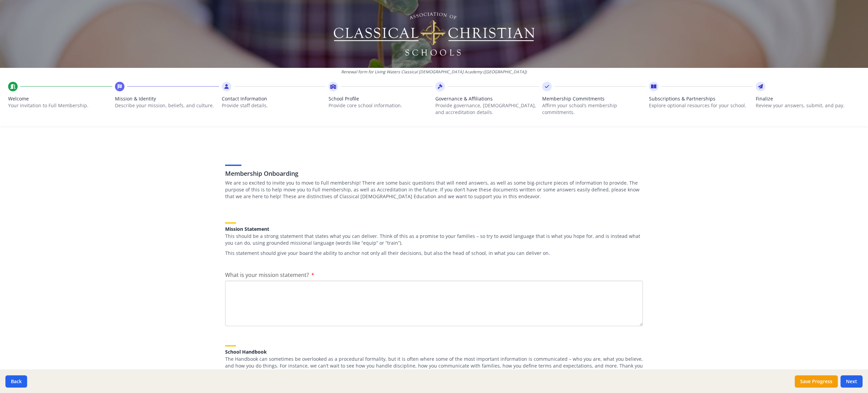  I want to click on h3: Membership Onboarding, so click(434, 174).